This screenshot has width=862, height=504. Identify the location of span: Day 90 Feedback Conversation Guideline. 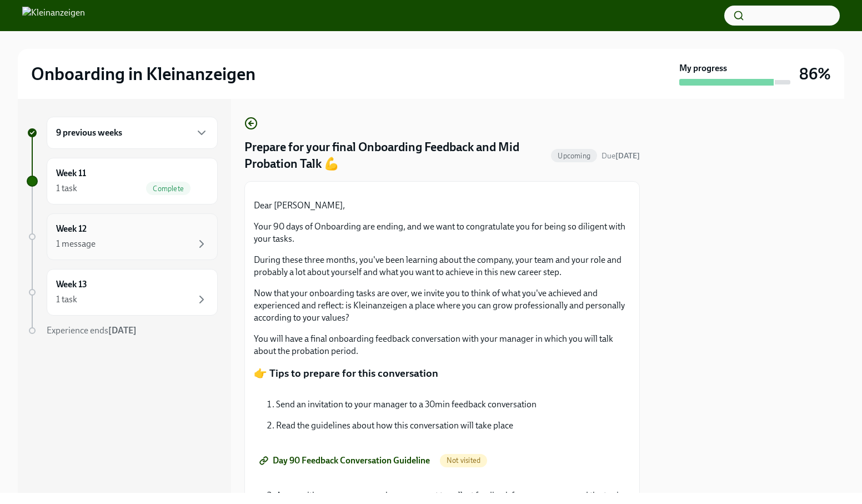
(346, 461).